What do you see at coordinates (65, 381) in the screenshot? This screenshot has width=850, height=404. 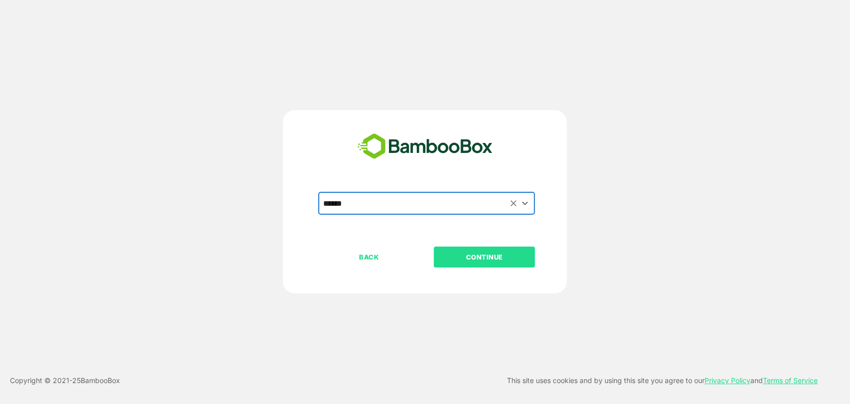 I see `p: Copyright © 2021- 25 BambooBox` at bounding box center [65, 381].